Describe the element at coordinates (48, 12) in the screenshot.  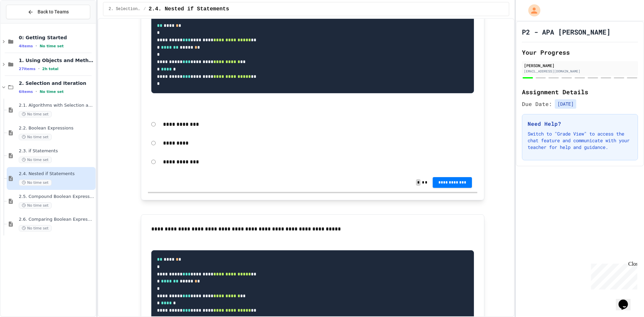
I see `button: Back to Teams` at that location.